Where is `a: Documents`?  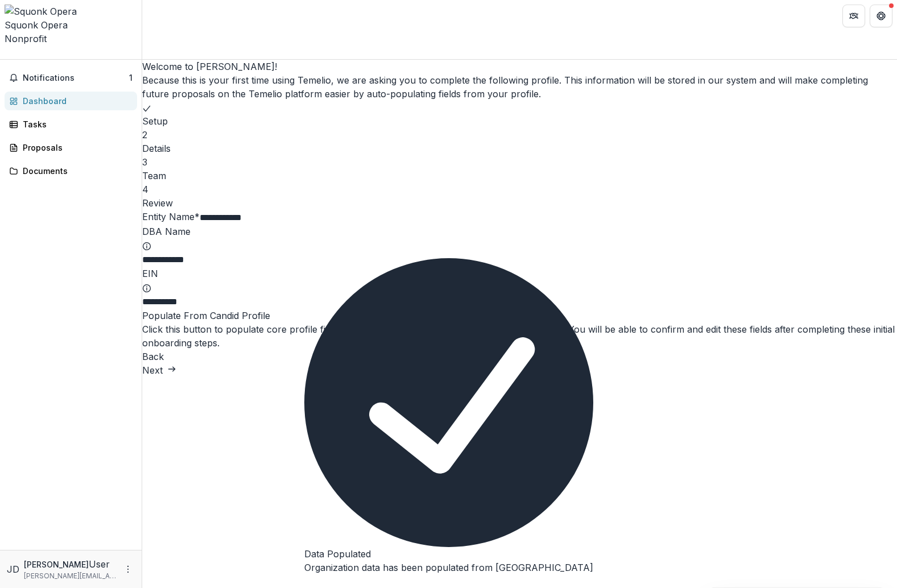 a: Documents is located at coordinates (71, 171).